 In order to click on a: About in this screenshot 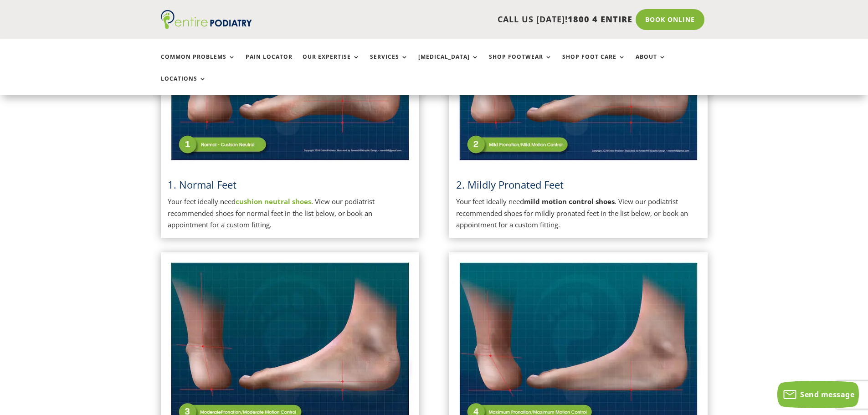, I will do `click(650, 64)`.